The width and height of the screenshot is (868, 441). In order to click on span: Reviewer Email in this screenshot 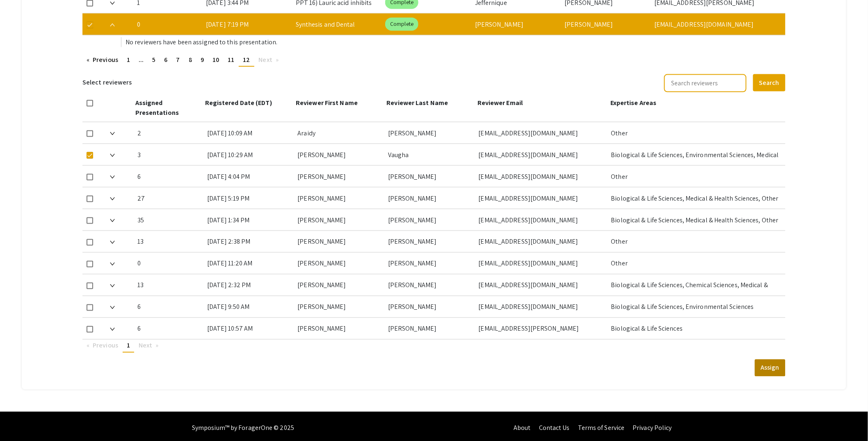, I will do `click(500, 103)`.